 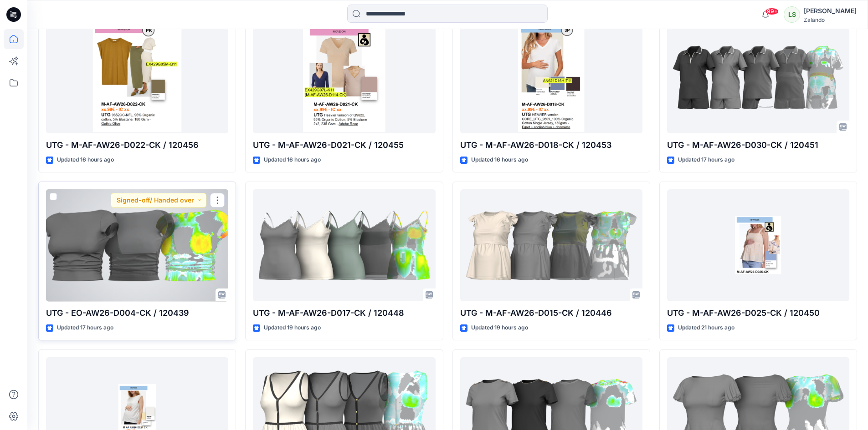 What do you see at coordinates (551, 78) in the screenshot?
I see `a: UTG - M-AF-AW26-D018-CK / 120453` at bounding box center [551, 78].